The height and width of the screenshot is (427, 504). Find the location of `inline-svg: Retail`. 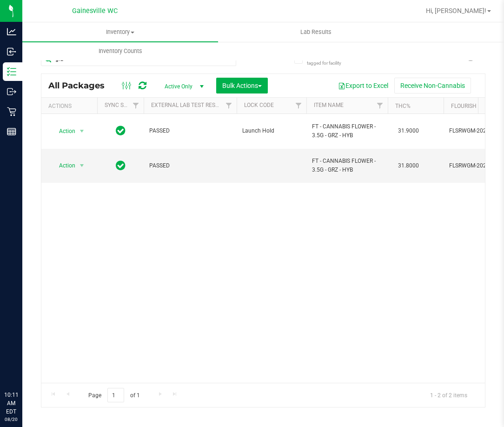

inline-svg: Retail is located at coordinates (12, 111).